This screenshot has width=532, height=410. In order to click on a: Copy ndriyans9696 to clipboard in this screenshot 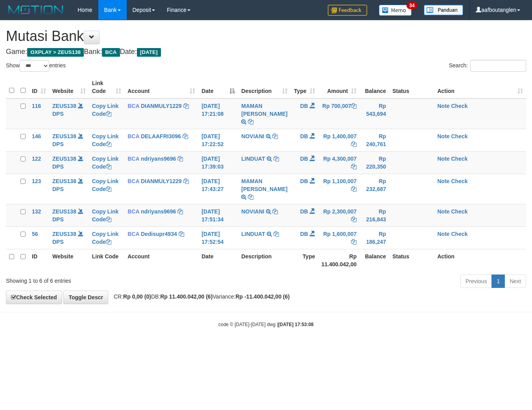, I will do `click(180, 159)`.